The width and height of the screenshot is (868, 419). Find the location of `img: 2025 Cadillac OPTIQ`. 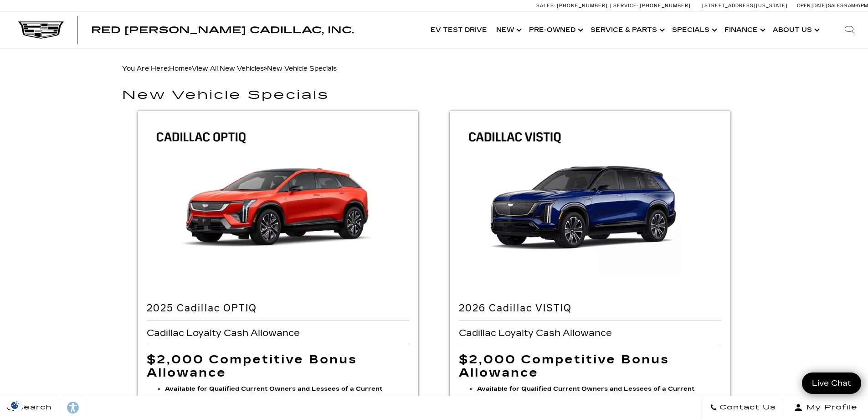

img: 2025 Cadillac OPTIQ is located at coordinates (278, 205).